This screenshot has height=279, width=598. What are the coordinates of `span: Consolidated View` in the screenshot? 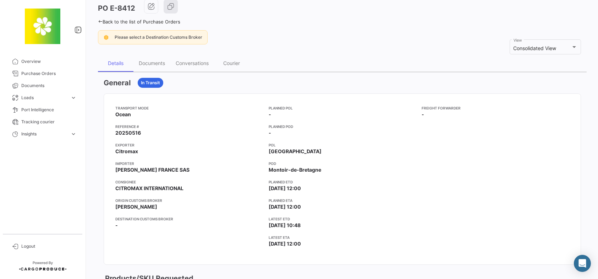 It's located at (535, 48).